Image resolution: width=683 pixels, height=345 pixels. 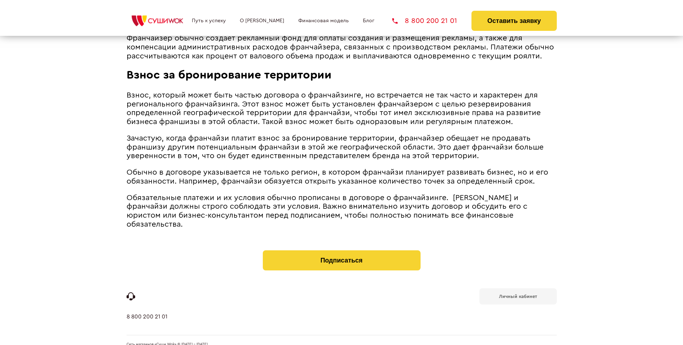 What do you see at coordinates (333, 108) in the screenshot?
I see `span: Взнос, который может быть частью договора о франчайзинге, но встречается не так часто и характере...` at bounding box center [333, 108].